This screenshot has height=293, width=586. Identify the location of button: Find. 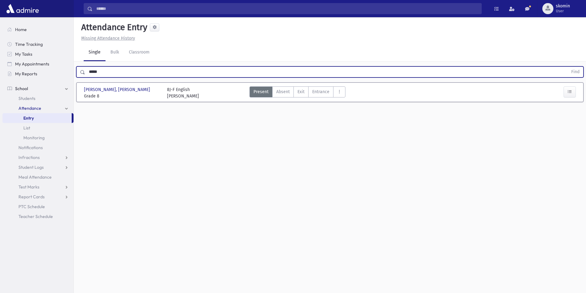
(575, 72).